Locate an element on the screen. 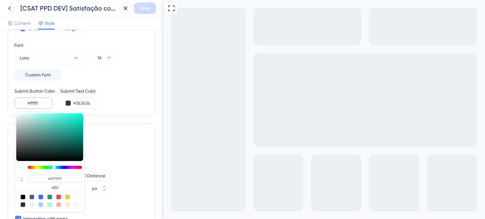 The width and height of the screenshot is (485, 219). span: Style is located at coordinates (49, 23).